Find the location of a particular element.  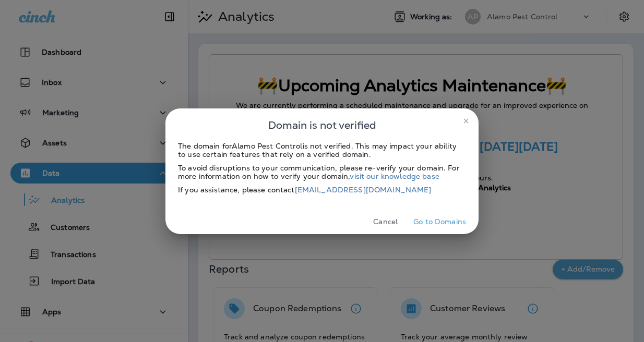

a: visit our knowledge base is located at coordinates (394, 176).